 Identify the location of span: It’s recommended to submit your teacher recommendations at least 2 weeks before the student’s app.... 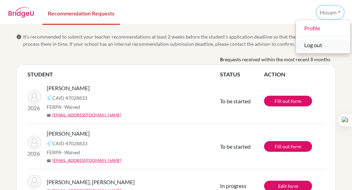
(179, 40).